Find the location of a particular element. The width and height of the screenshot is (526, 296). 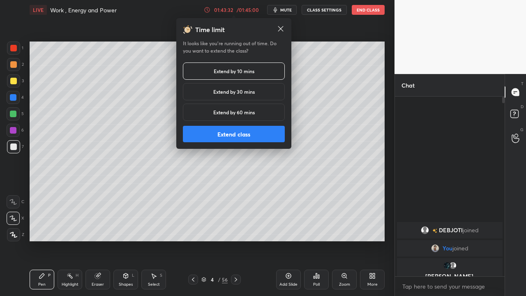

button: CLASS SETTINGS is located at coordinates (324, 10).